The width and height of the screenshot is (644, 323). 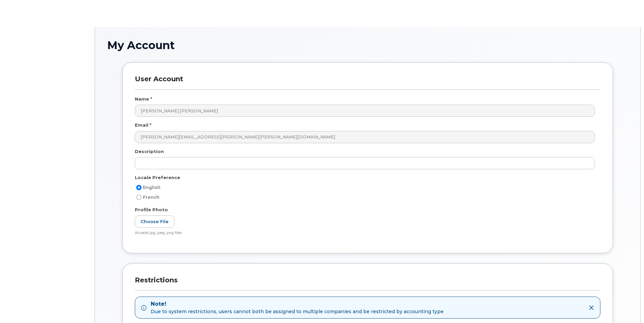 What do you see at coordinates (368, 282) in the screenshot?
I see `h3: Restrictions` at bounding box center [368, 282].